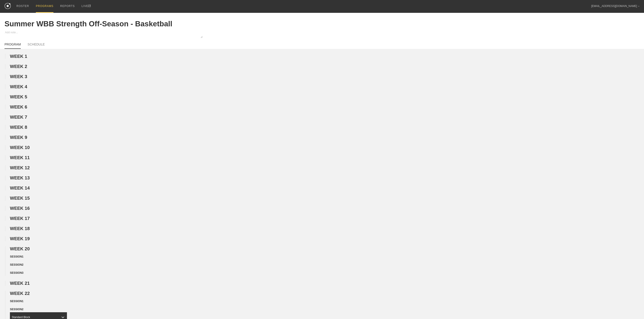  What do you see at coordinates (18, 76) in the screenshot?
I see `span: WEEK 3` at bounding box center [18, 76].